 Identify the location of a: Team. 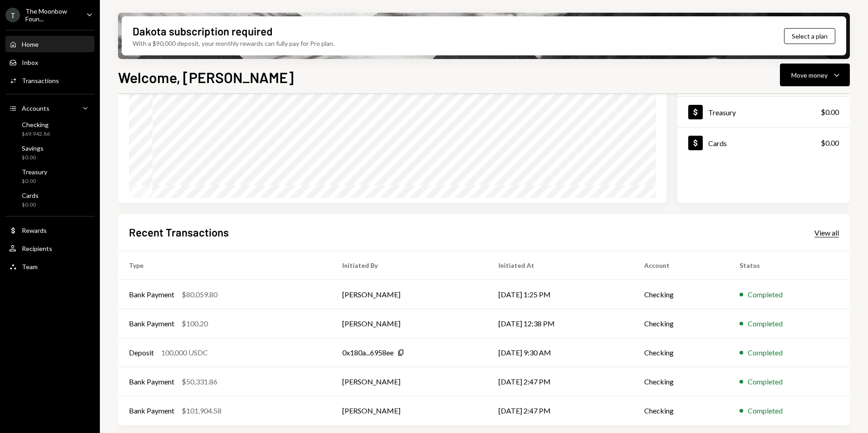
(50, 266).